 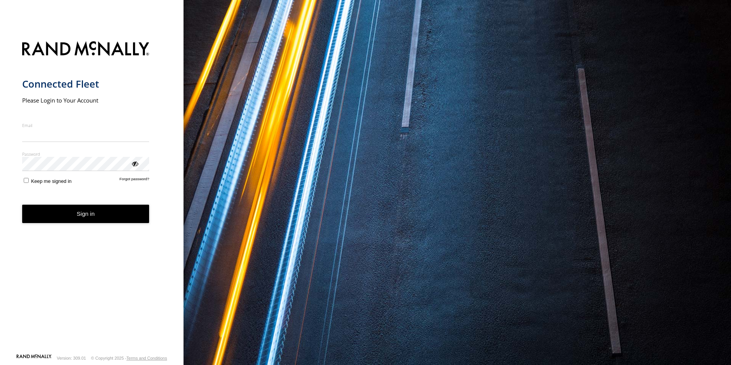 I want to click on a: Forgot password?, so click(x=135, y=180).